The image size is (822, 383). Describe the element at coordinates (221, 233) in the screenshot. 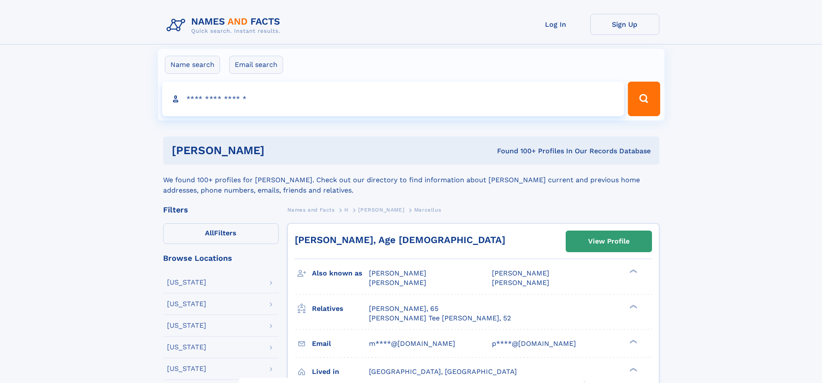

I see `label: Filters` at that location.